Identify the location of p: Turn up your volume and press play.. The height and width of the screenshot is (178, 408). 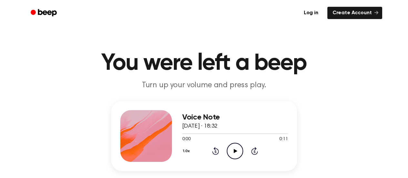
(204, 85).